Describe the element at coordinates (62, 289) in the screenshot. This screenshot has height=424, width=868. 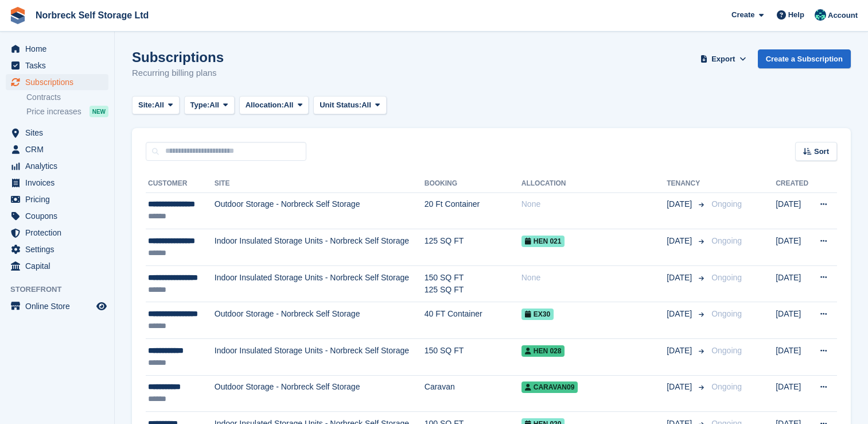
I see `span: Storefront` at that location.